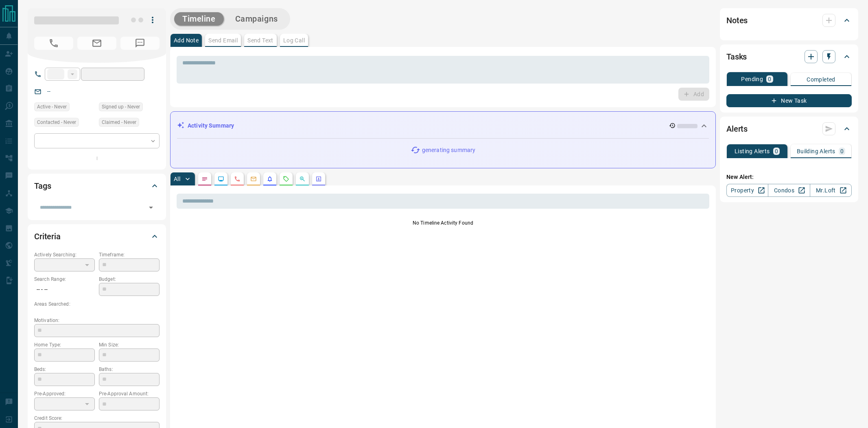  What do you see at coordinates (129, 279) in the screenshot?
I see `p: Budget:` at bounding box center [129, 279].